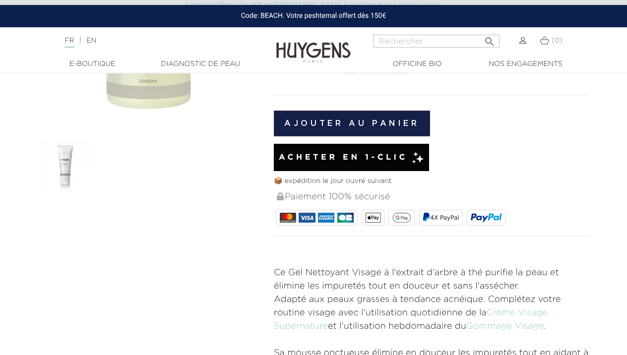 This screenshot has height=355, width=627. What do you see at coordinates (92, 64) in the screenshot?
I see `a: E-Boutique` at bounding box center [92, 64].